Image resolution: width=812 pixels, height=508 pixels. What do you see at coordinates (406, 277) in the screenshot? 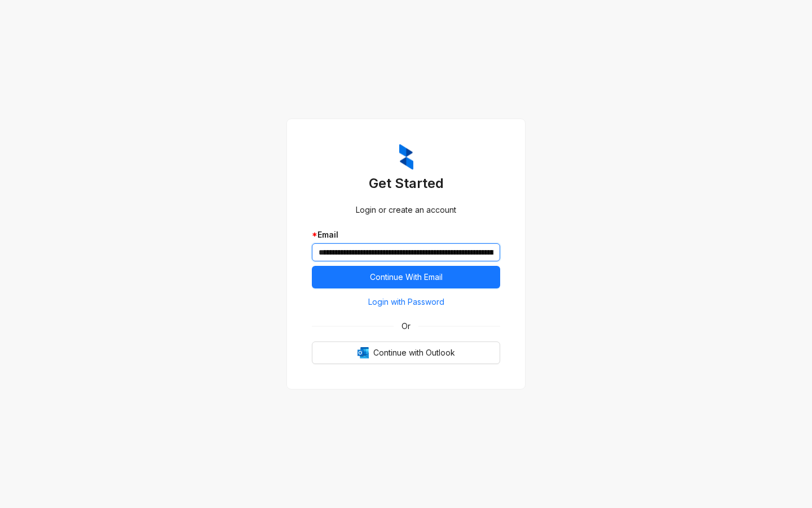
I see `button: Continue With Email` at bounding box center [406, 277].